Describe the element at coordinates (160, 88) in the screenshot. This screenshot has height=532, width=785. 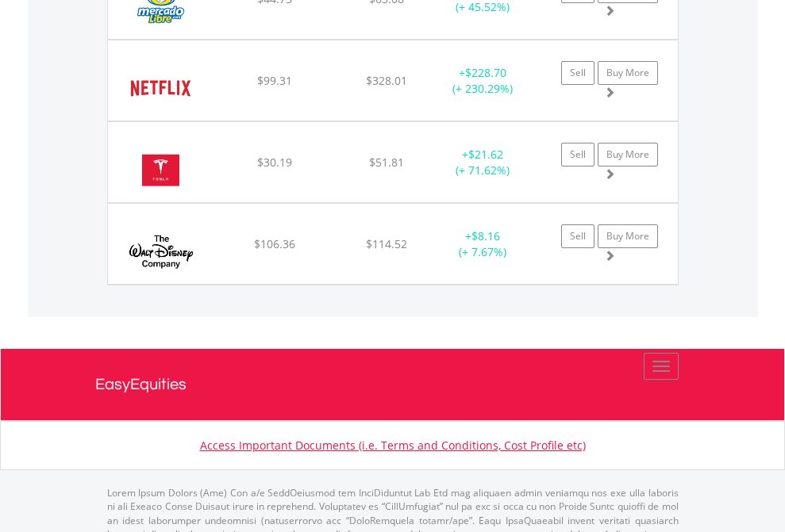
I see `img: EQU.US.NFLX.png` at that location.